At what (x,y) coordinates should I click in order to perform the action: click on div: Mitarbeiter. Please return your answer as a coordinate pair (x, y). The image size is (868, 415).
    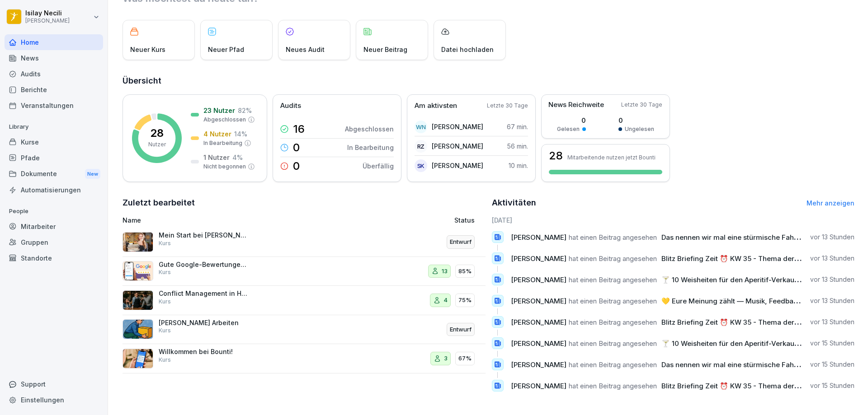
    Looking at the image, I should click on (54, 226).